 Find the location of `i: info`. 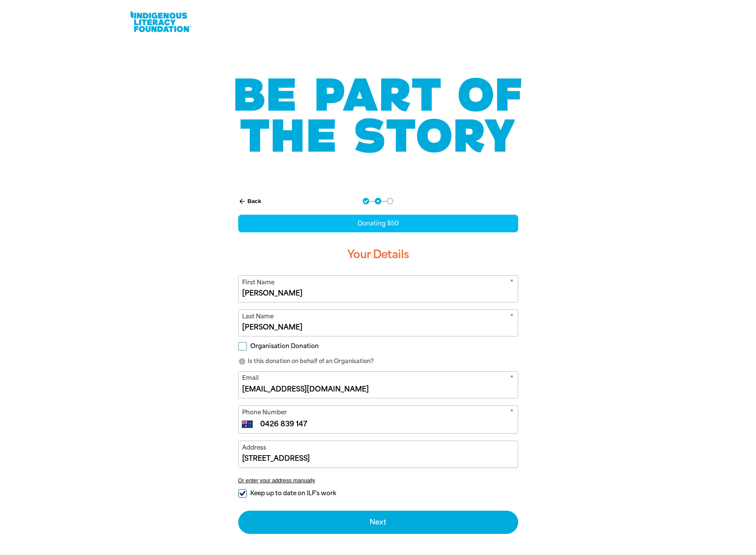

i: info is located at coordinates (242, 361).